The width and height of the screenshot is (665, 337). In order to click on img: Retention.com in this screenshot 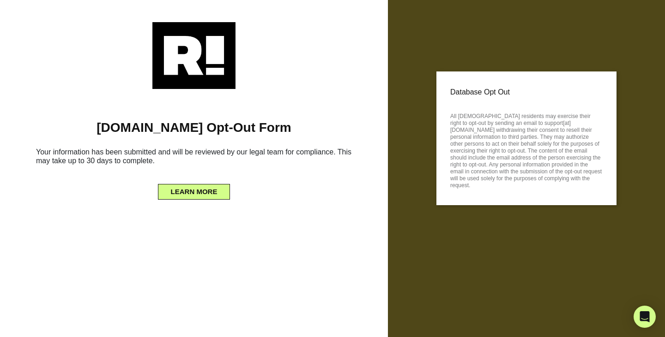, I will do `click(194, 55)`.